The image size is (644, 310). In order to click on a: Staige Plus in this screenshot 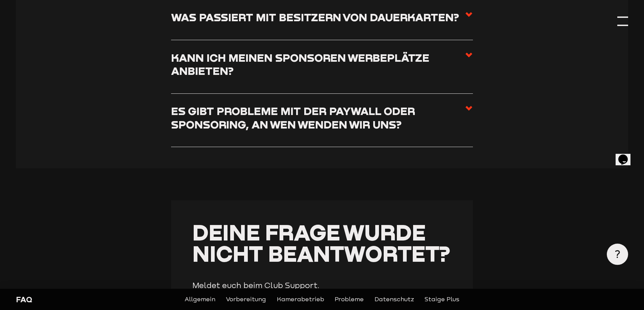, I will do `click(442, 300)`.